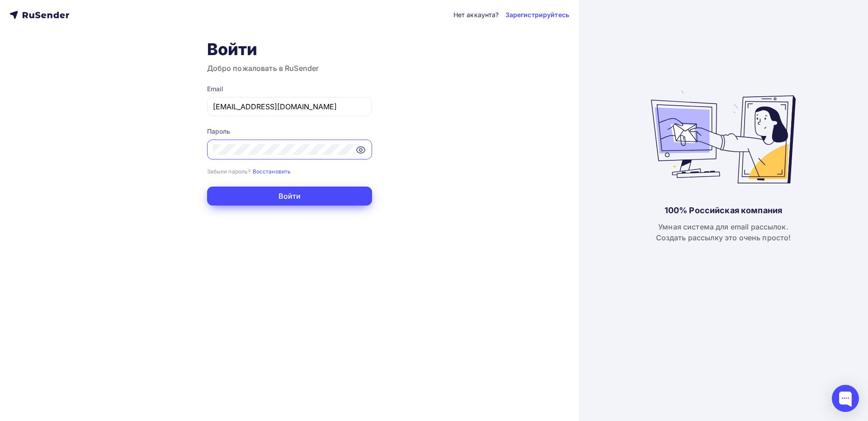  Describe the element at coordinates (289, 89) in the screenshot. I see `div: Email` at that location.